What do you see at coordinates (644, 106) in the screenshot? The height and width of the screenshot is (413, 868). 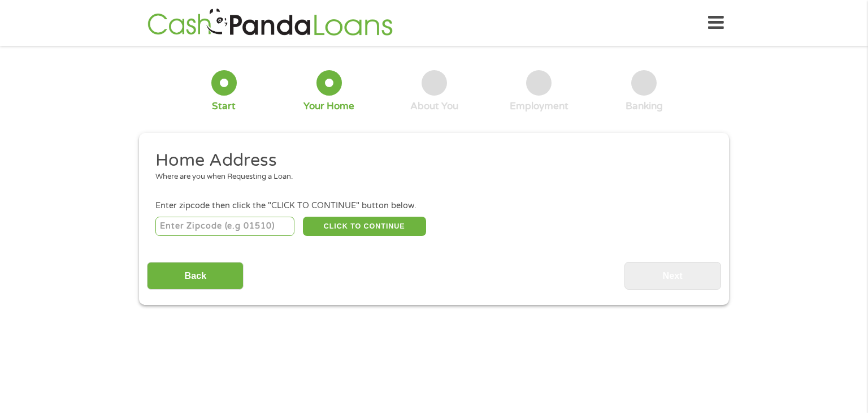 I see `div: Banking` at bounding box center [644, 106].